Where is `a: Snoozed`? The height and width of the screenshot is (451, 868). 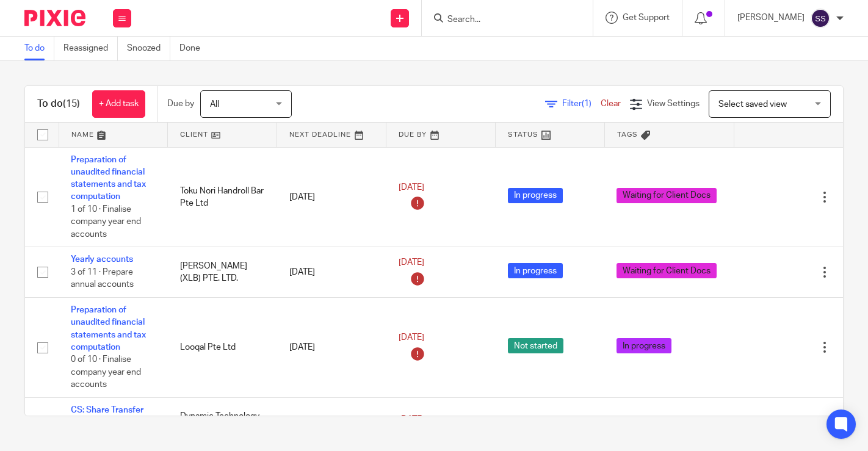 a: Snoozed is located at coordinates (149, 48).